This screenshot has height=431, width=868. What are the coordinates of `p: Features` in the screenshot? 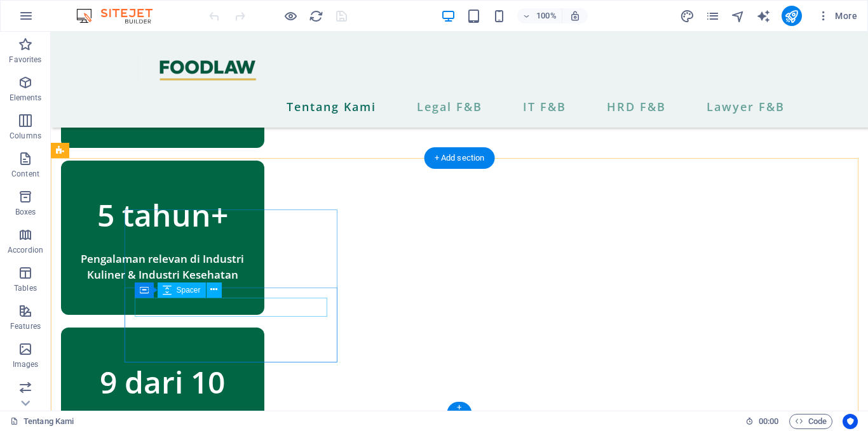 It's located at (25, 327).